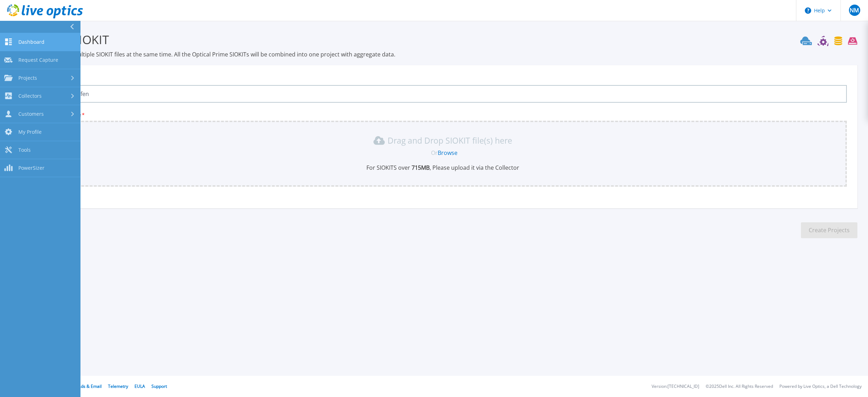  I want to click on li: Powered by Live Optics, a Dell Technology, so click(820, 386).